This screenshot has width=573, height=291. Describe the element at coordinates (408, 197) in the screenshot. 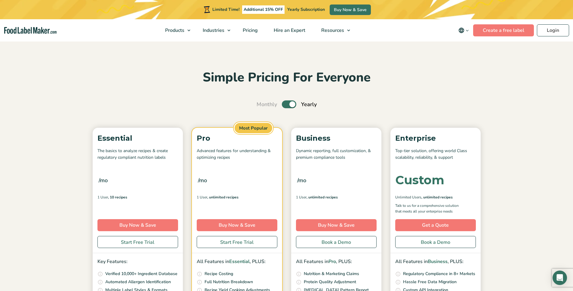

I see `span: Unlimited Users` at that location.